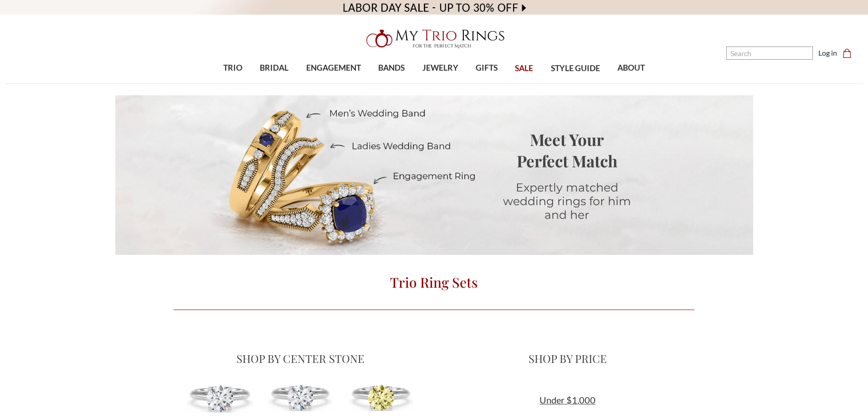 The width and height of the screenshot is (868, 419). I want to click on a: BRIDAL, so click(274, 68).